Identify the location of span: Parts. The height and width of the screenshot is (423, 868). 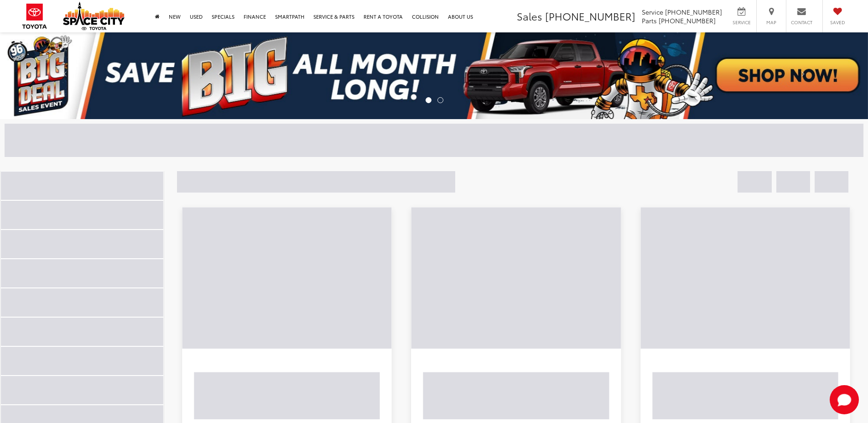
(649, 21).